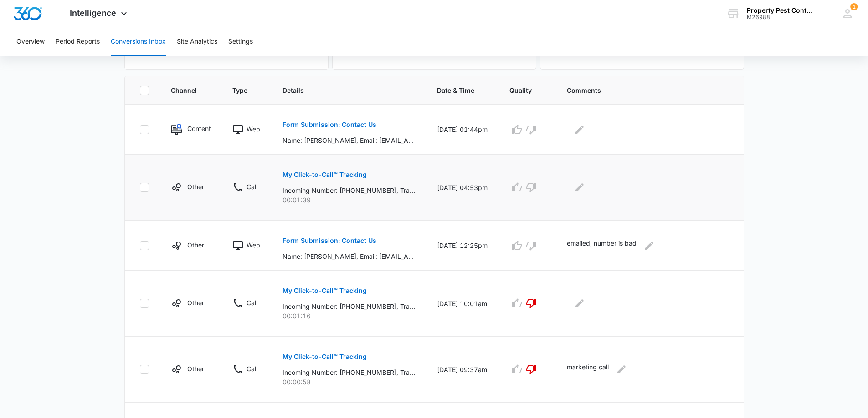 The width and height of the screenshot is (868, 418). What do you see at coordinates (602, 246) in the screenshot?
I see `p: emailed, number is bad` at bounding box center [602, 246].